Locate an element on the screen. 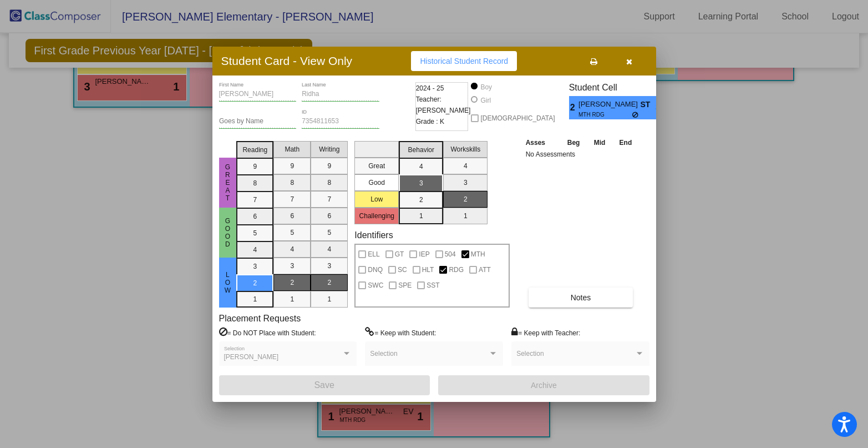 This screenshot has height=448, width=868. span: Historical Student Record is located at coordinates (464, 61).